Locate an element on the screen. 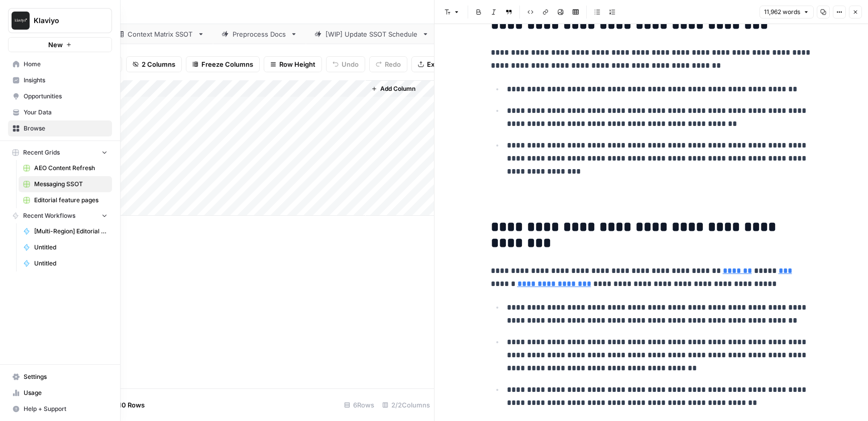 The height and width of the screenshot is (421, 868). span: Insights is located at coordinates (65, 80).